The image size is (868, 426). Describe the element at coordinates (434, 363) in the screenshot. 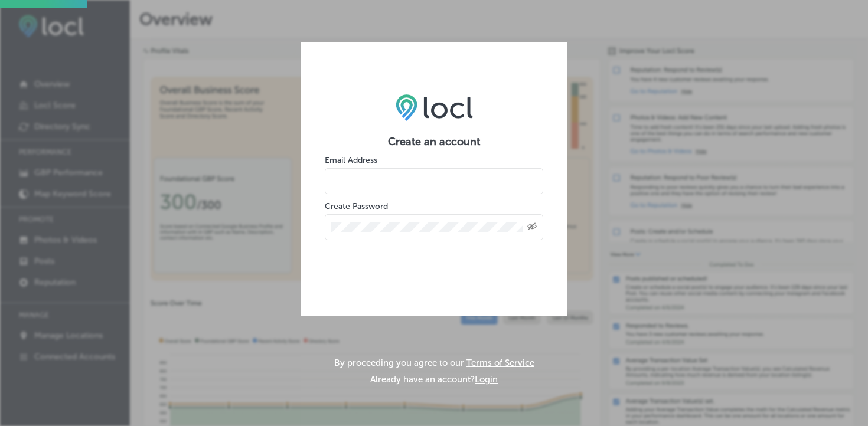

I see `p: By proceeding you agree to our` at that location.